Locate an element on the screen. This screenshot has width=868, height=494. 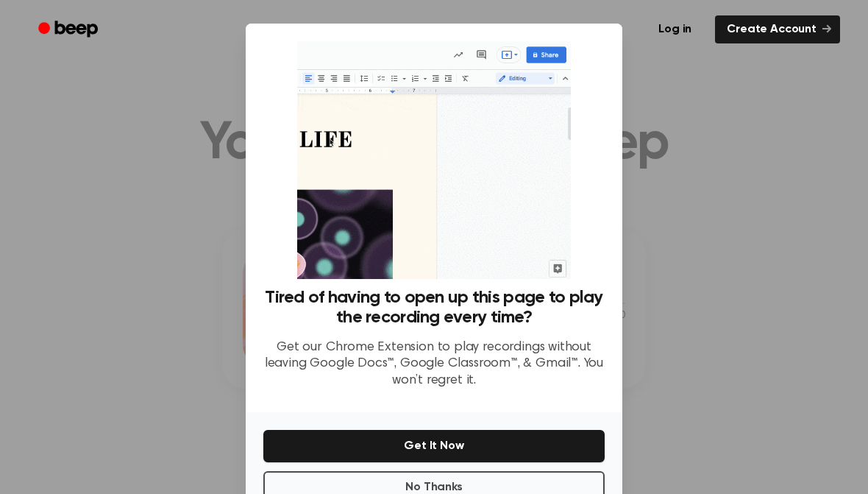
a: Log in is located at coordinates (674, 30).